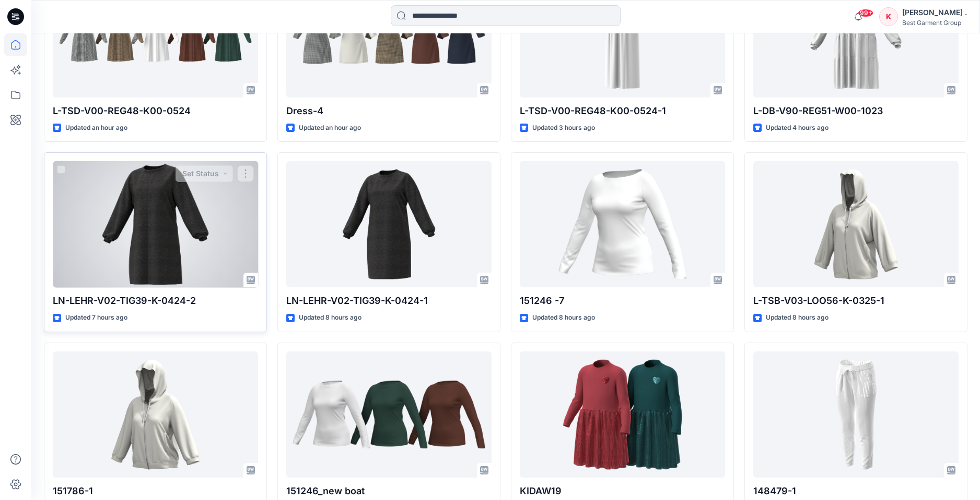  What do you see at coordinates (856, 111) in the screenshot?
I see `p: L-DB-V90-REG51-W00-1023` at bounding box center [856, 111].